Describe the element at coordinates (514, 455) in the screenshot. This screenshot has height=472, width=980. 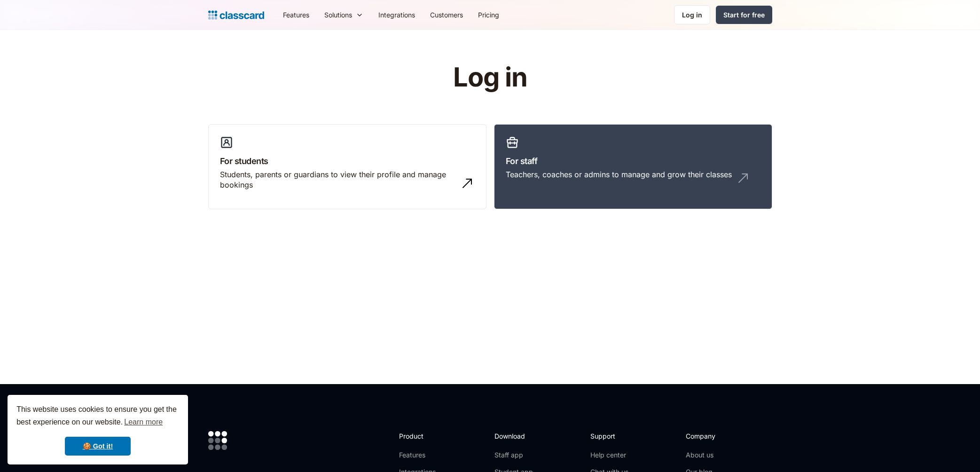
I see `a: Staff app` at that location.